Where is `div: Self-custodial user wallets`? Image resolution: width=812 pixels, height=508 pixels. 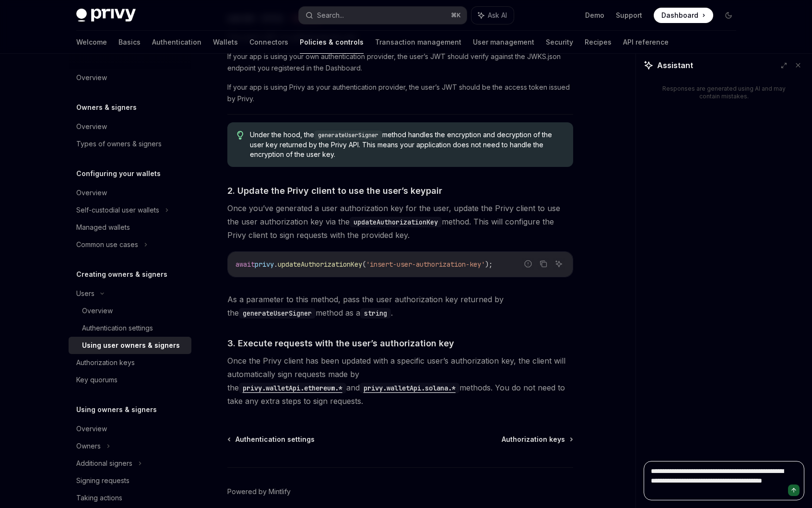
div: Self-custodial user wallets is located at coordinates (118, 210).